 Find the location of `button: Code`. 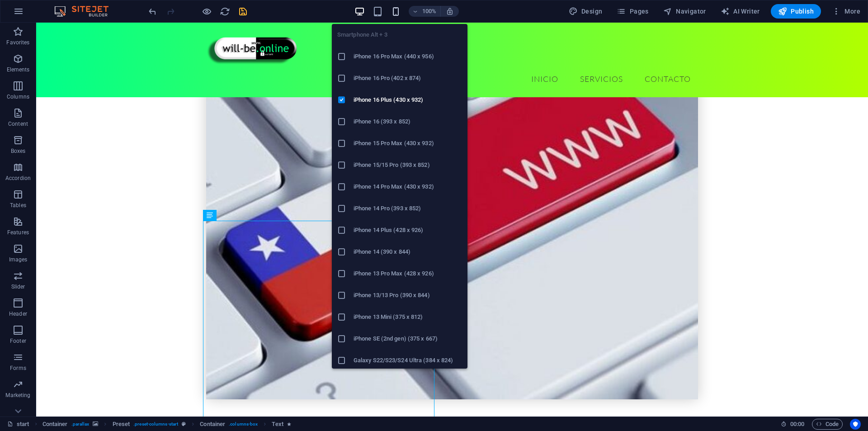

button: Code is located at coordinates (828, 424).